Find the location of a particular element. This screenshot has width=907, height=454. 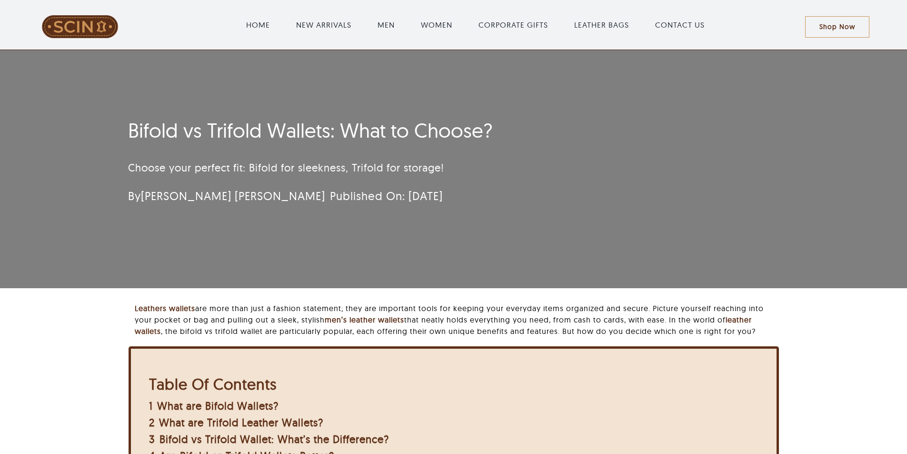

span: By is located at coordinates (227, 196).